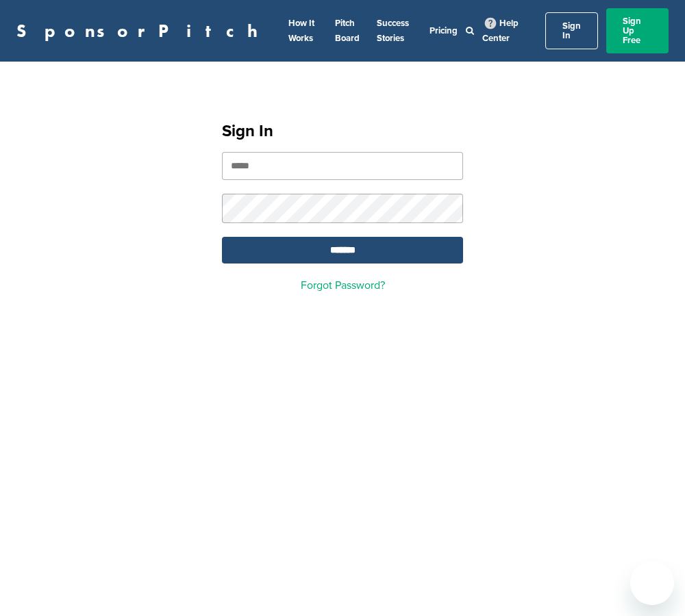 The height and width of the screenshot is (616, 685). Describe the element at coordinates (342, 132) in the screenshot. I see `h1: Sign In` at that location.